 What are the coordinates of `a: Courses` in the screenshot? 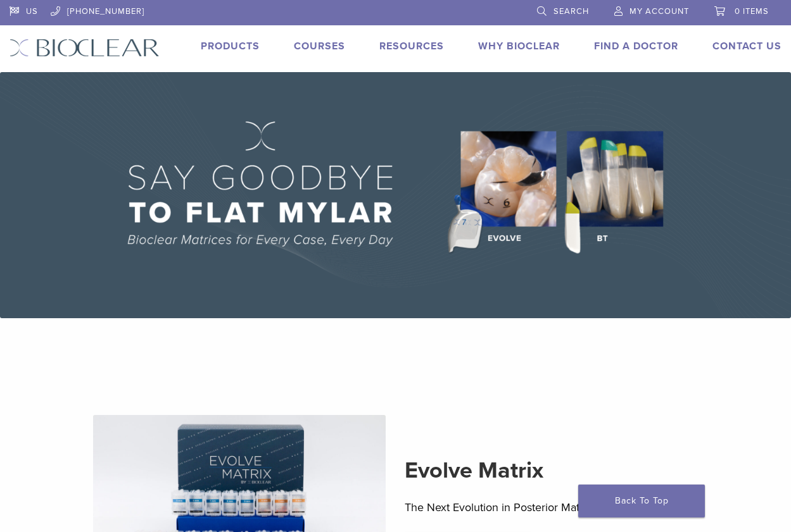 It's located at (319, 46).